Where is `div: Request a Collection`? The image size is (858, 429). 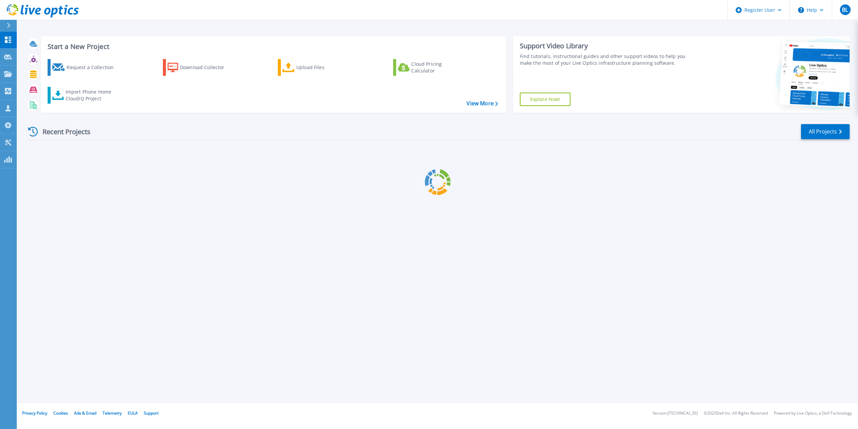
div: Request a Collection is located at coordinates (94, 67).